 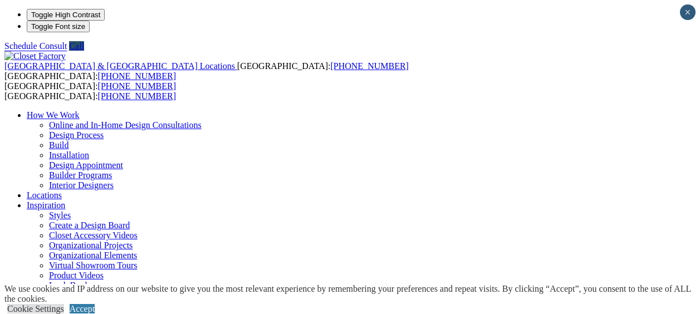 What do you see at coordinates (688, 12) in the screenshot?
I see `button: Close` at bounding box center [688, 12].